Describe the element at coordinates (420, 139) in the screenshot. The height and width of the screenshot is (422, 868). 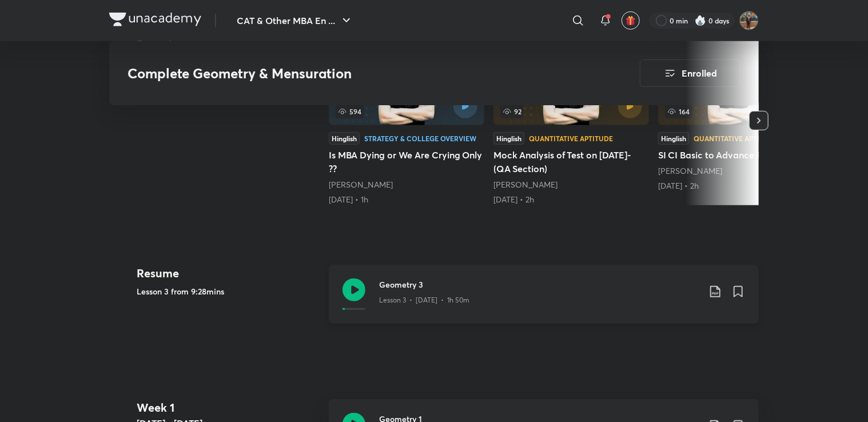
I see `div: Strategy & College Overview` at that location.